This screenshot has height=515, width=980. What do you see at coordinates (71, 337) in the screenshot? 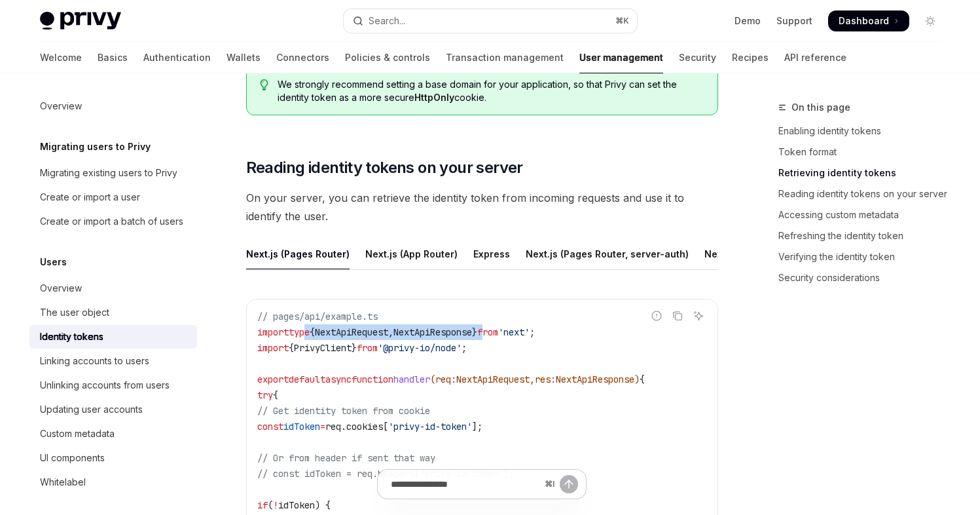
I see `div: Identity tokens` at bounding box center [71, 337].